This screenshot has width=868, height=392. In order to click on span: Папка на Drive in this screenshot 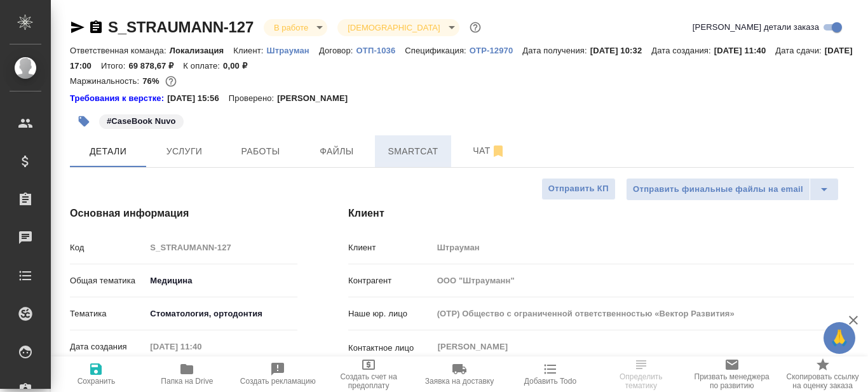, I will do `click(187, 381)`.